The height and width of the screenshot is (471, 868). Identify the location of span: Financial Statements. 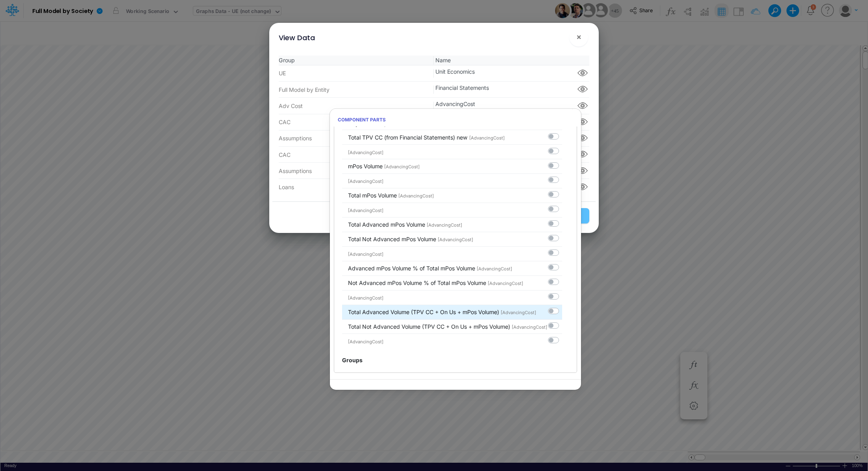
(512, 90).